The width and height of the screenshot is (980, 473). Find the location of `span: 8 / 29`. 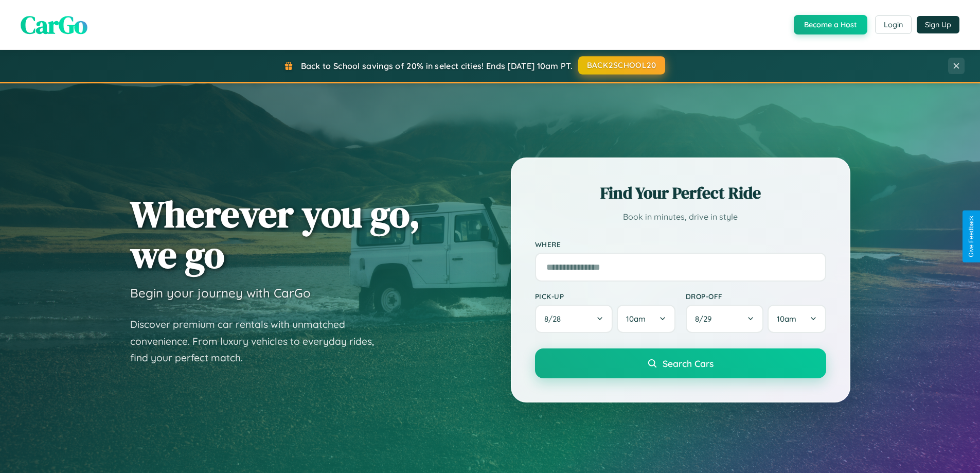

span: 8 / 29 is located at coordinates (706, 319).